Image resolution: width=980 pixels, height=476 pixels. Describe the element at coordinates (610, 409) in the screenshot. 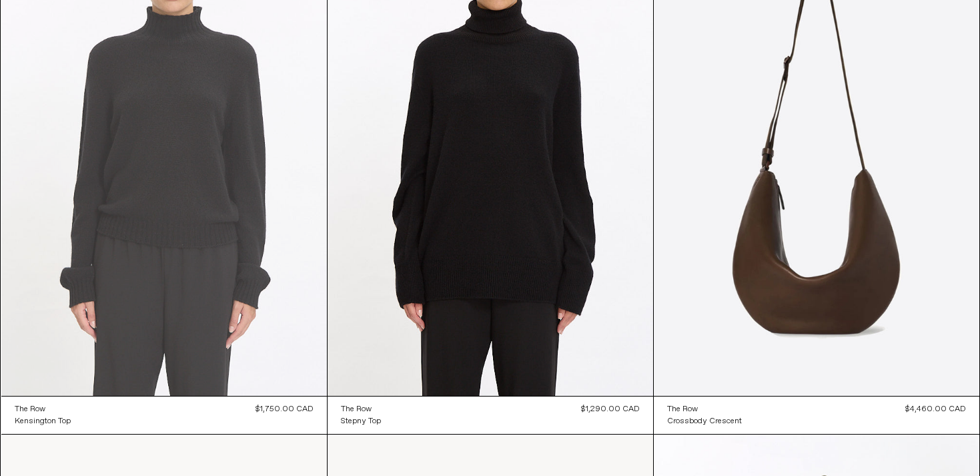

I see `div: $1,290.00 CAD` at that location.